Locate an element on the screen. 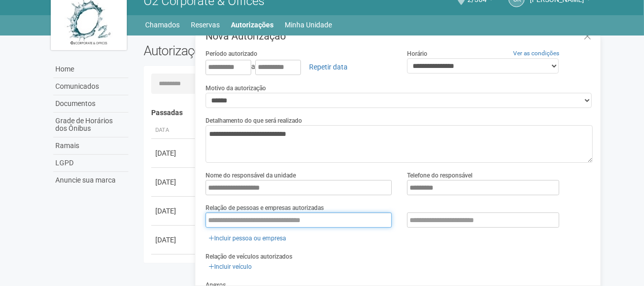 The image size is (644, 286). a: Ramais is located at coordinates (91, 146).